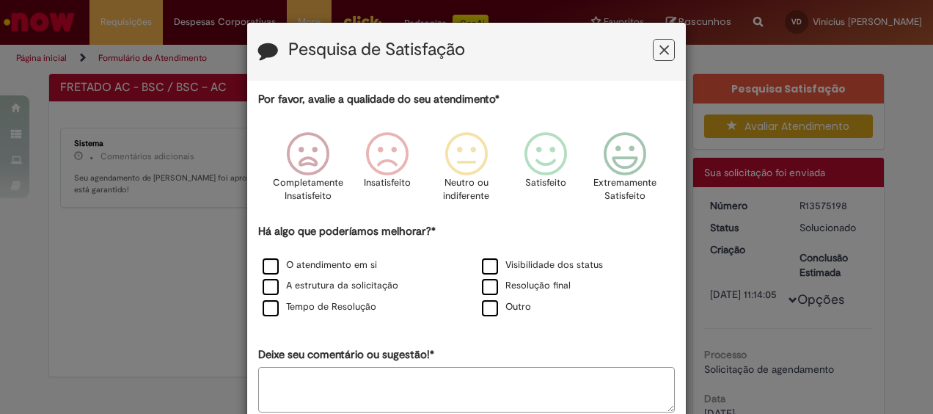 This screenshot has height=414, width=933. What do you see at coordinates (319, 307) in the screenshot?
I see `label: Tempo de Resolução` at bounding box center [319, 307].